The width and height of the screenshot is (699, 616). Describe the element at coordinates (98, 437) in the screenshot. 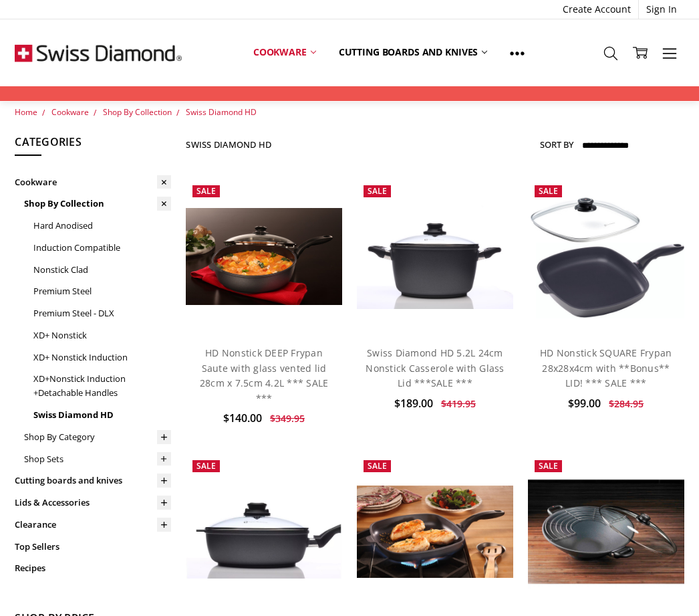

I see `a: Shop By Category` at that location.